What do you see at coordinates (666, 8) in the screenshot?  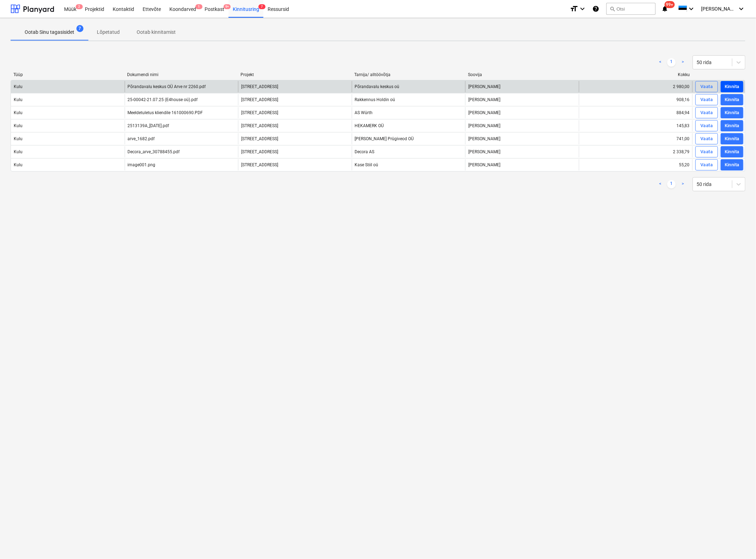 I see `i: notifications` at bounding box center [666, 8].